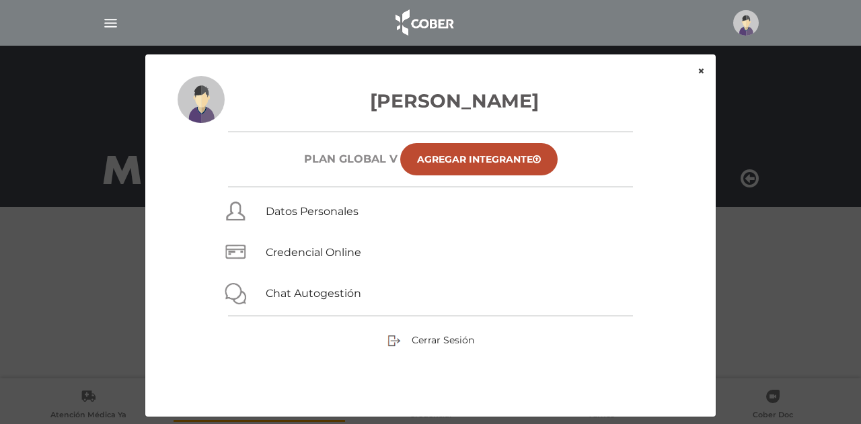  I want to click on a: Credencial Online, so click(313, 252).